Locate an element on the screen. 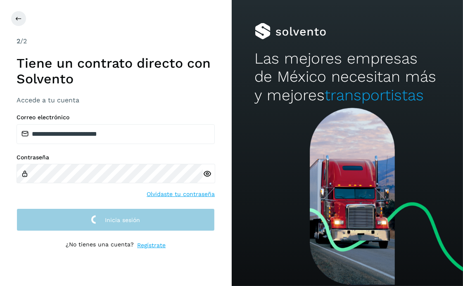 The width and height of the screenshot is (463, 286). h1: Tiene un contrato directo con Solvento is located at coordinates (116, 71).